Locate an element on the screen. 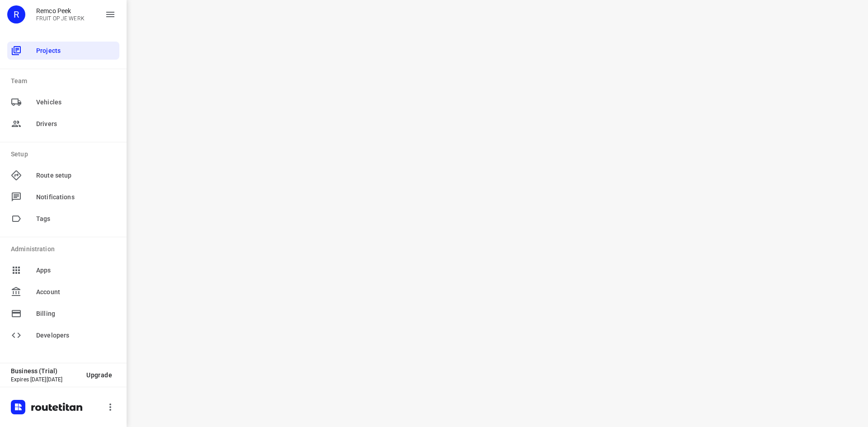  span: Developers is located at coordinates (76, 335).